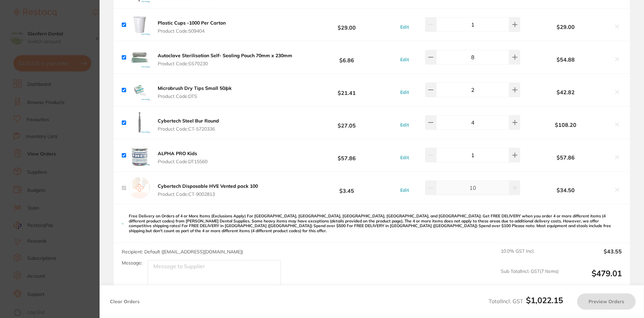  I want to click on button: Autoclave Sterilisation Self- Sealing Pouch 70mm x 230mm Product Code:SS70230, so click(225, 60).